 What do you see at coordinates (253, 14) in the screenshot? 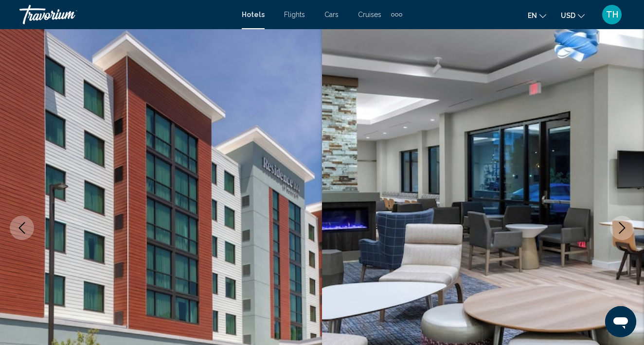
I see `span: Hotels` at bounding box center [253, 14].